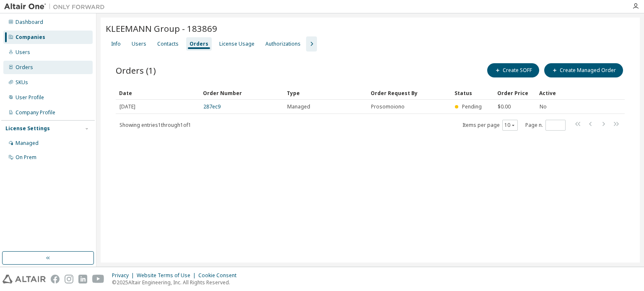 Image resolution: width=644 pixels, height=291 pixels. I want to click on img: youtube.svg, so click(98, 279).